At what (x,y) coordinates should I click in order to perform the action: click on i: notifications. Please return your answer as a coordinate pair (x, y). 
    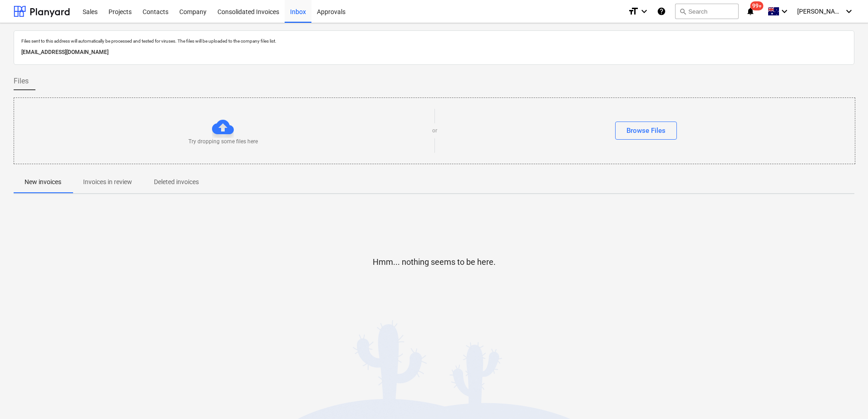
    Looking at the image, I should click on (751, 11).